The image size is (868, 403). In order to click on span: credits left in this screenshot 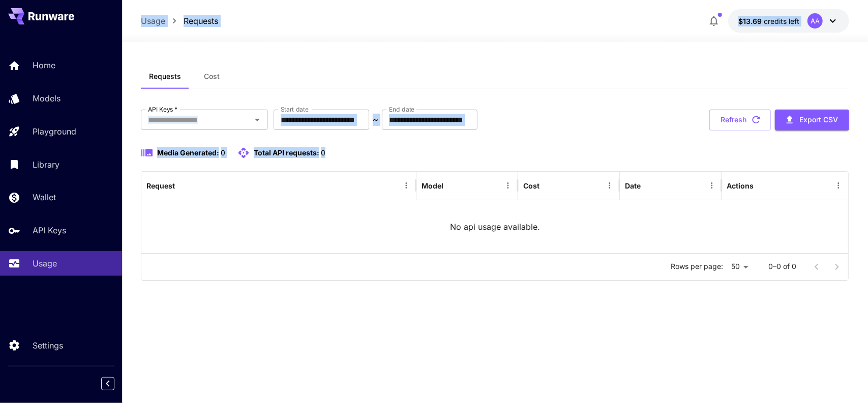, I will do `click(782, 21)`.